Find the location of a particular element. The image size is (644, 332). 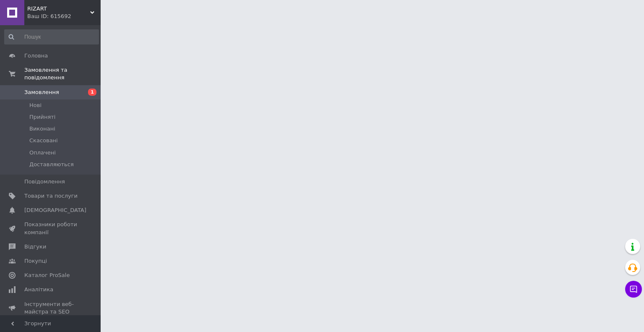

span: Оплачені is located at coordinates (42, 153).